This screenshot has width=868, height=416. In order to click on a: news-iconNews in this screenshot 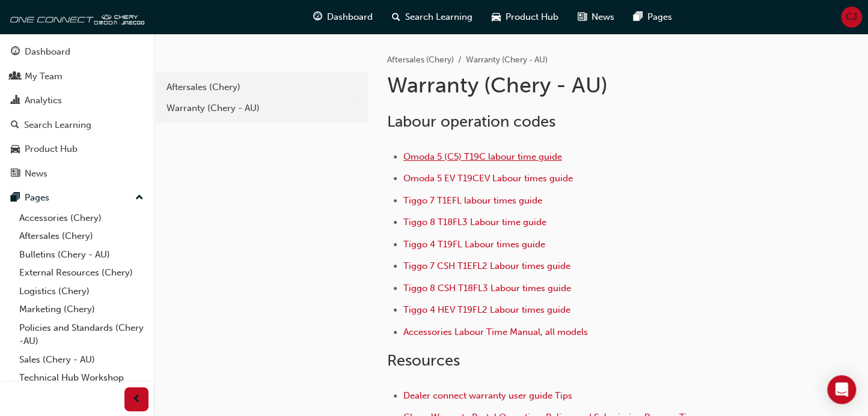, I will do `click(596, 17)`.